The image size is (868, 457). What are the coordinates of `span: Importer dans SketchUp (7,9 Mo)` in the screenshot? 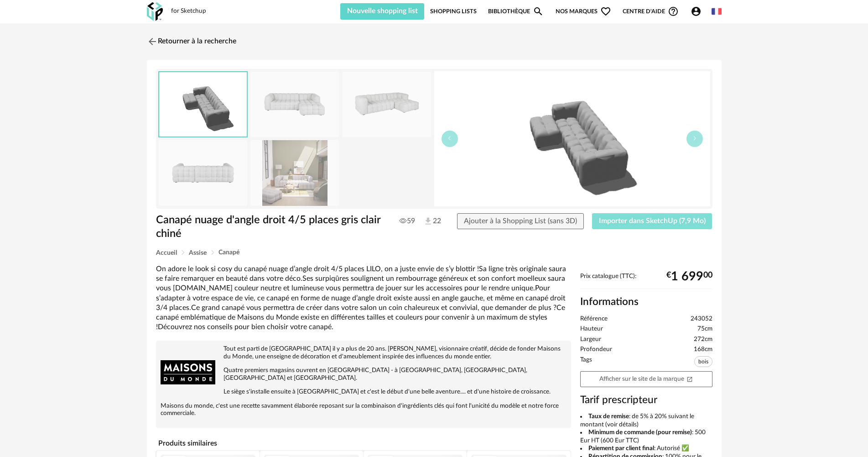 It's located at (653, 221).